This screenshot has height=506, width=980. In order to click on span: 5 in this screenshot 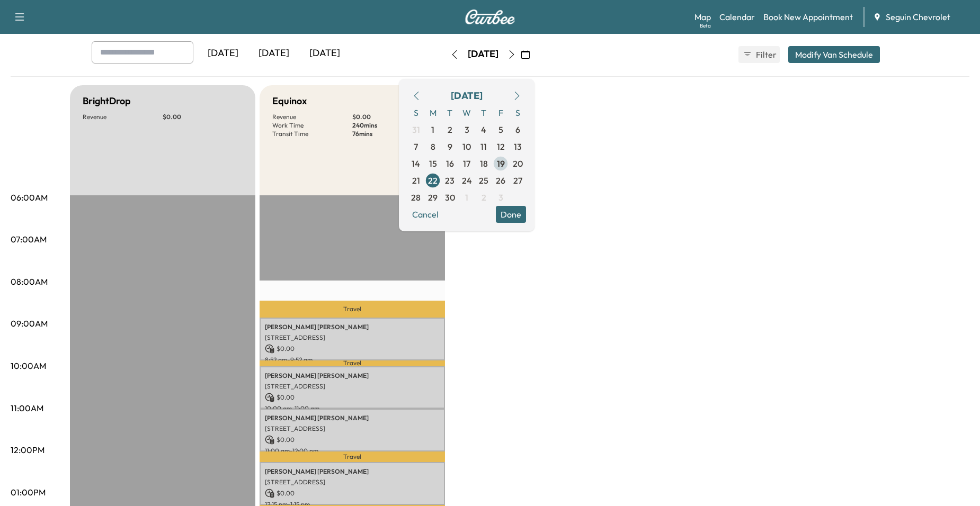, I will do `click(501, 129)`.